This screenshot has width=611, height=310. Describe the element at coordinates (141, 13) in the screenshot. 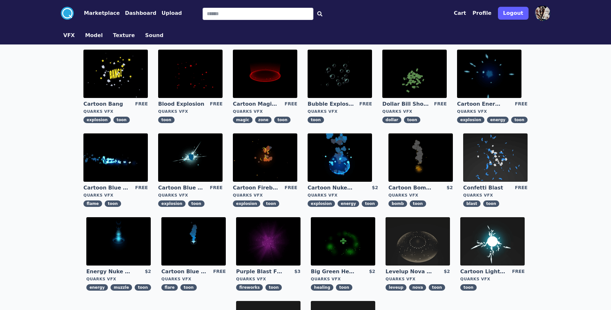

I see `button: Dashboard` at that location.